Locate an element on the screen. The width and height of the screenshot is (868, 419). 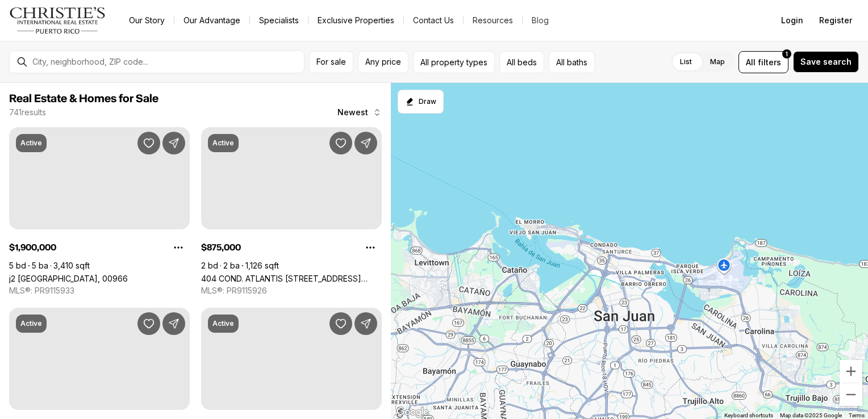
button: Save search is located at coordinates (826, 62).